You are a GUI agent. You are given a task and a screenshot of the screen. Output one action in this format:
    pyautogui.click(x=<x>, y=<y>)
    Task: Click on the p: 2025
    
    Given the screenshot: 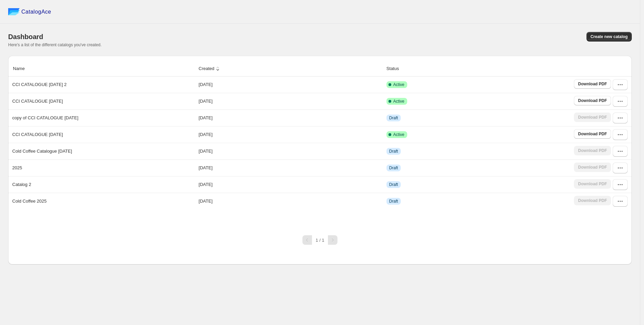 What is the action you would take?
    pyautogui.click(x=17, y=168)
    